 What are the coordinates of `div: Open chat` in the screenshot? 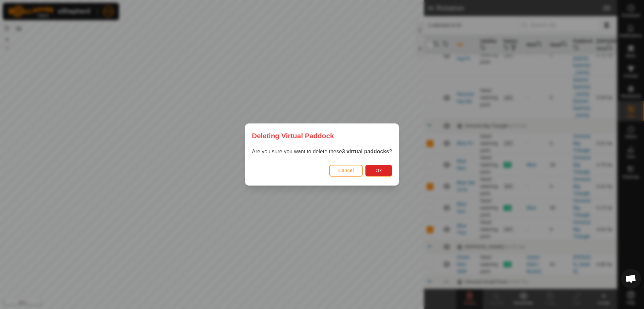 It's located at (631, 278).